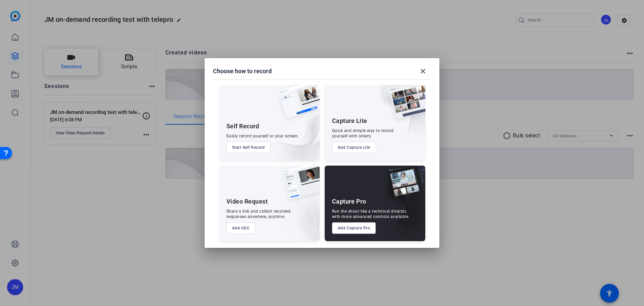  What do you see at coordinates (423, 71) in the screenshot?
I see `mat-icon: close` at bounding box center [423, 71].